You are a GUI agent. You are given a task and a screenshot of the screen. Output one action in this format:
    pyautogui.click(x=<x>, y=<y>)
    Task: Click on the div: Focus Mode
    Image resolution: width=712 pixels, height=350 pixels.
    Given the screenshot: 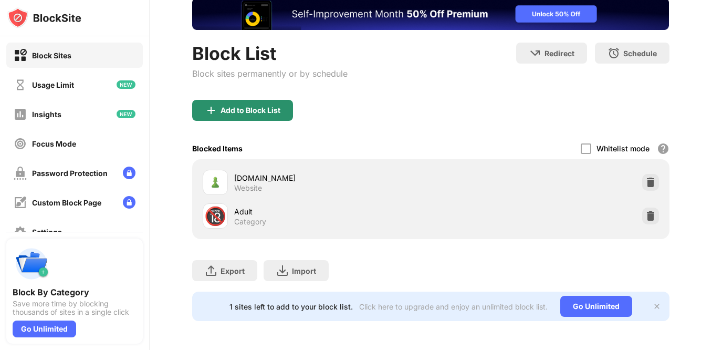 What is the action you would take?
    pyautogui.click(x=54, y=143)
    